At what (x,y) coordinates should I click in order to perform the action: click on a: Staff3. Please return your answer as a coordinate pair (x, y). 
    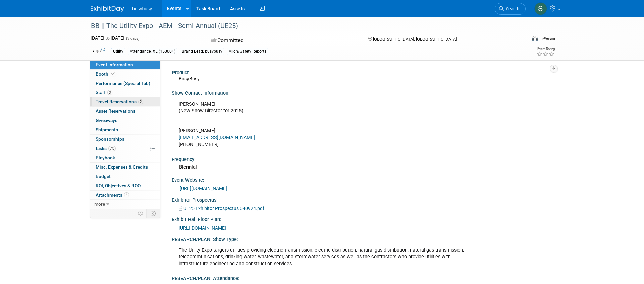
    Looking at the image, I should click on (125, 93).